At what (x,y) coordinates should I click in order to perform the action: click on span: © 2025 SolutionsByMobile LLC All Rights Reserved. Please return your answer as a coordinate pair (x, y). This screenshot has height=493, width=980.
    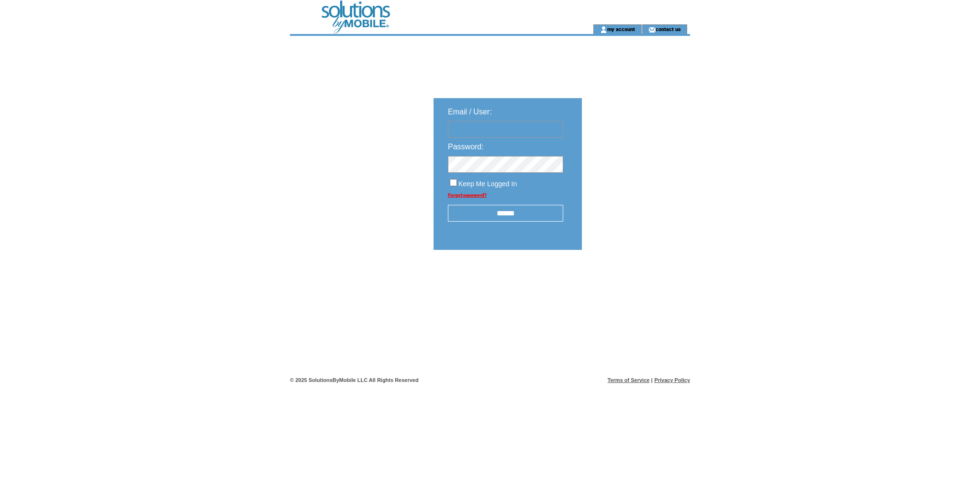
    Looking at the image, I should click on (354, 380).